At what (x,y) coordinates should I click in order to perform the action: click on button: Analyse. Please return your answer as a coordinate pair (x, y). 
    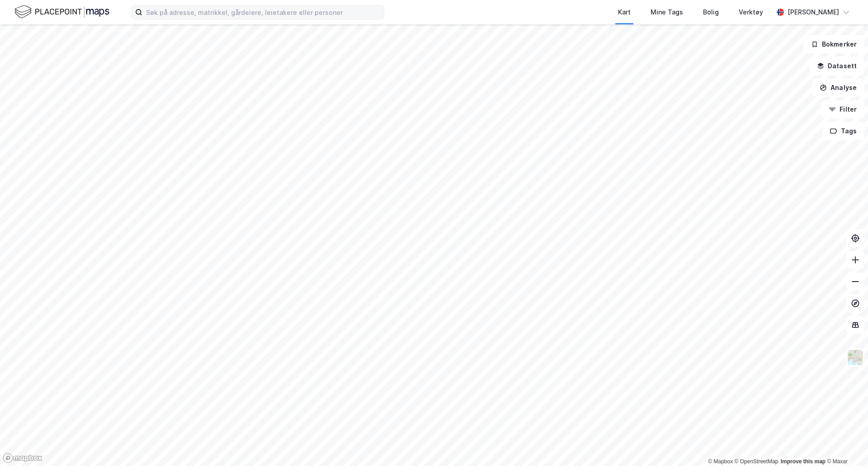
    Looking at the image, I should click on (838, 88).